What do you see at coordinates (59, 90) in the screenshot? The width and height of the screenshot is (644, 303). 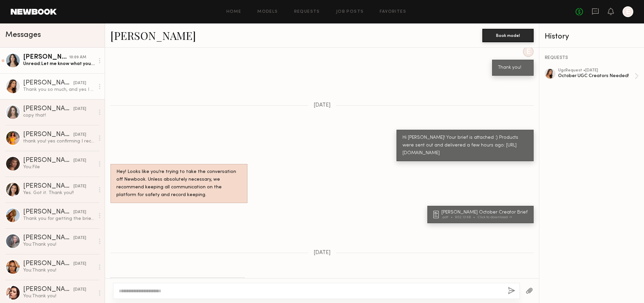 I see `div: Thank you so much, and yes I received the package :).` at bounding box center [59, 90].